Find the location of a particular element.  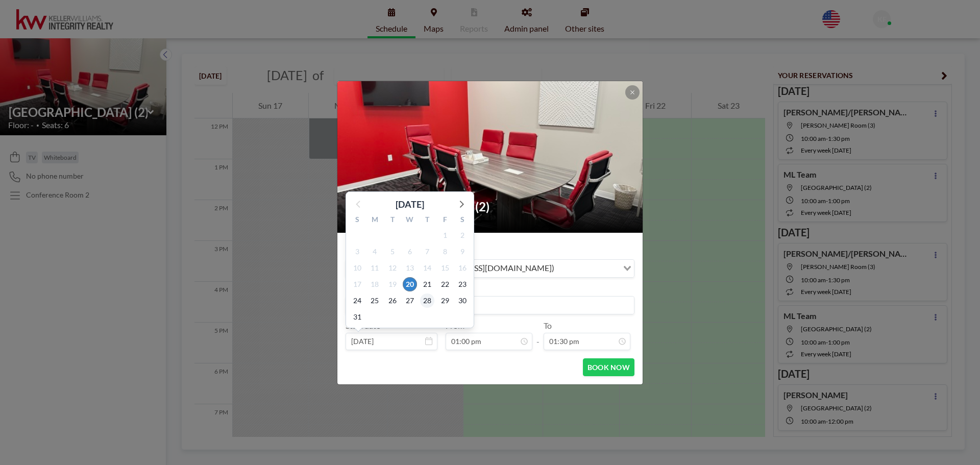

span: Tuesday, August 26, 2025 is located at coordinates (393, 301).